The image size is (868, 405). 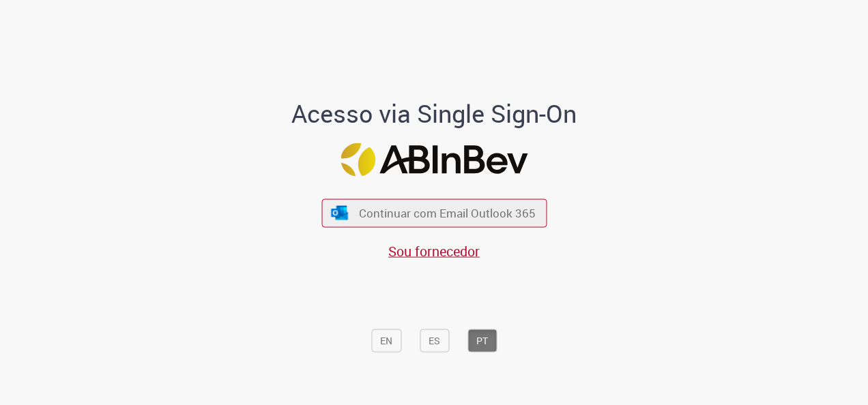 I want to click on img: Logo ABInBev, so click(x=434, y=160).